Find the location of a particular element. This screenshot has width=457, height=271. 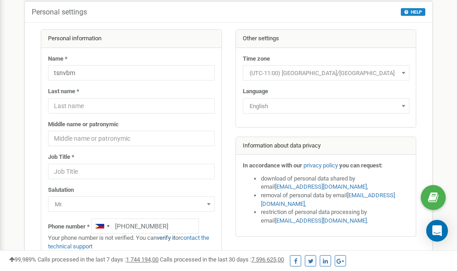

li: removal of personal data by email , is located at coordinates (335, 200).